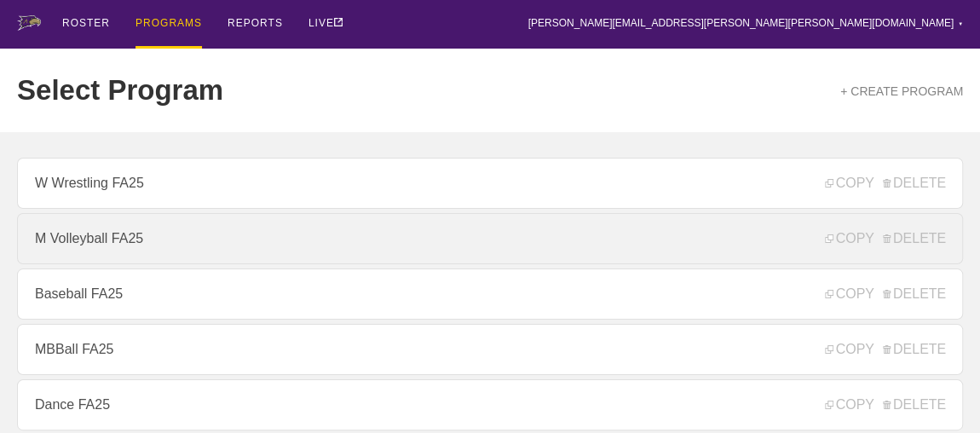  What do you see at coordinates (490, 183) in the screenshot?
I see `a: W Wrestling FA25` at bounding box center [490, 183].